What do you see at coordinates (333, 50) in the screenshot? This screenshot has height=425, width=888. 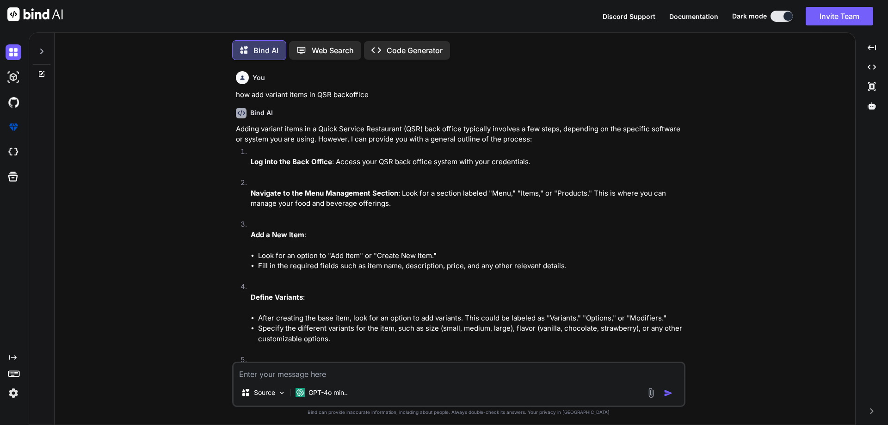 I see `p: Web Search` at bounding box center [333, 50].